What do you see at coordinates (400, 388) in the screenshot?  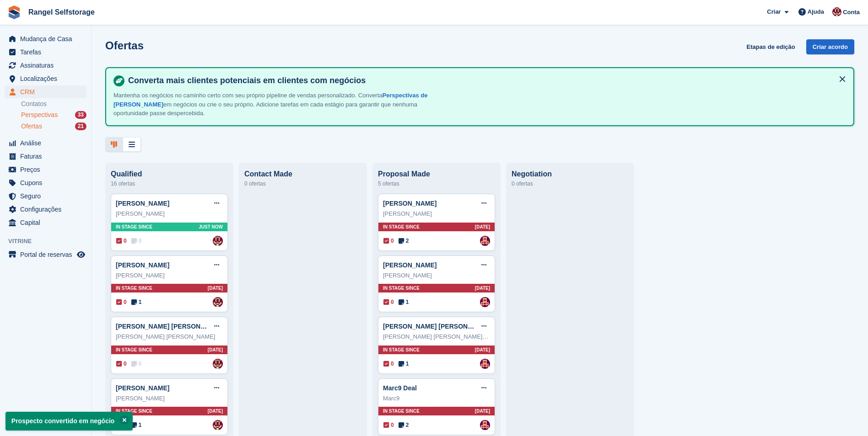 I see `a: Marc9 Deal` at bounding box center [400, 388].